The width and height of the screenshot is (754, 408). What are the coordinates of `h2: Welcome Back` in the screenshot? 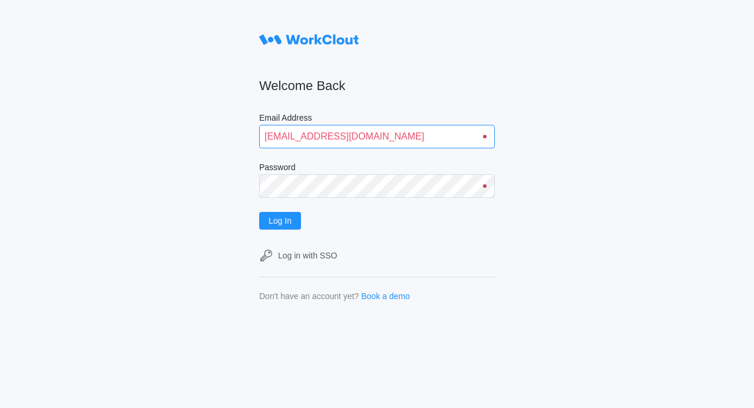 It's located at (377, 86).